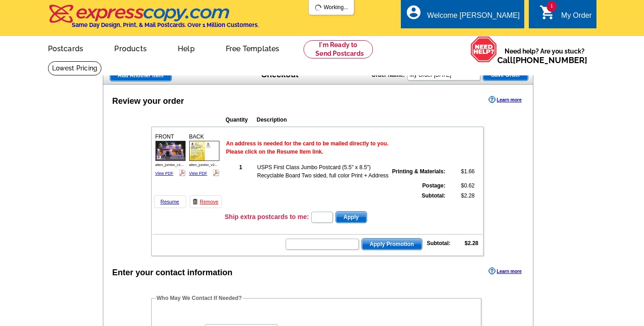  What do you see at coordinates (548, 12) in the screenshot?
I see `i: shopping_cart` at bounding box center [548, 12].